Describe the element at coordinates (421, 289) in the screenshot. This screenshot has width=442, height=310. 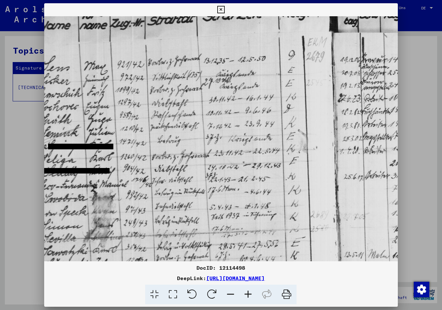
I see `div: Zustimmung ändern` at that location.